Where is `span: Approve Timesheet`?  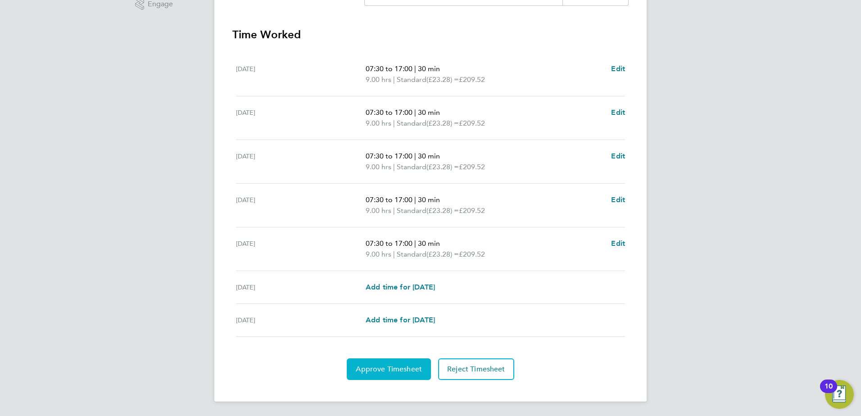 span: Approve Timesheet is located at coordinates (389, 369).